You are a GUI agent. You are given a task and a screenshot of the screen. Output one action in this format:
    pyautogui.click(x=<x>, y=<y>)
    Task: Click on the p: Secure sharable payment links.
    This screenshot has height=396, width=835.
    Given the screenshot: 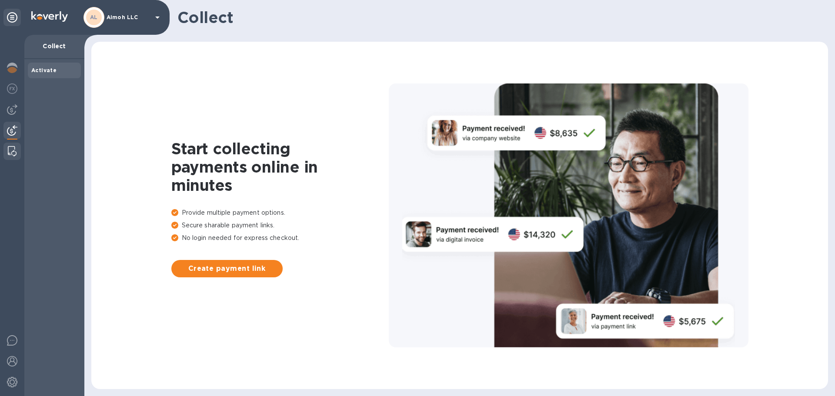 What is the action you would take?
    pyautogui.click(x=280, y=225)
    